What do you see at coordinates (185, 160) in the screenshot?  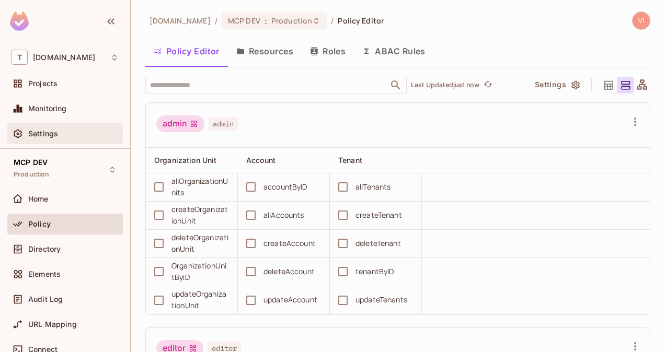 I see `span: Organization Unit` at bounding box center [185, 160].